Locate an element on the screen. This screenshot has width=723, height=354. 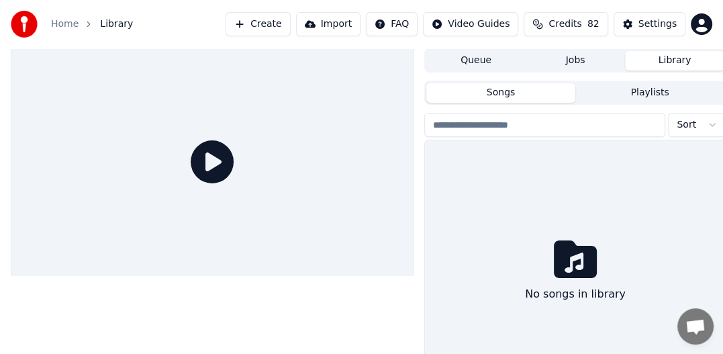
img: youka is located at coordinates (24, 24).